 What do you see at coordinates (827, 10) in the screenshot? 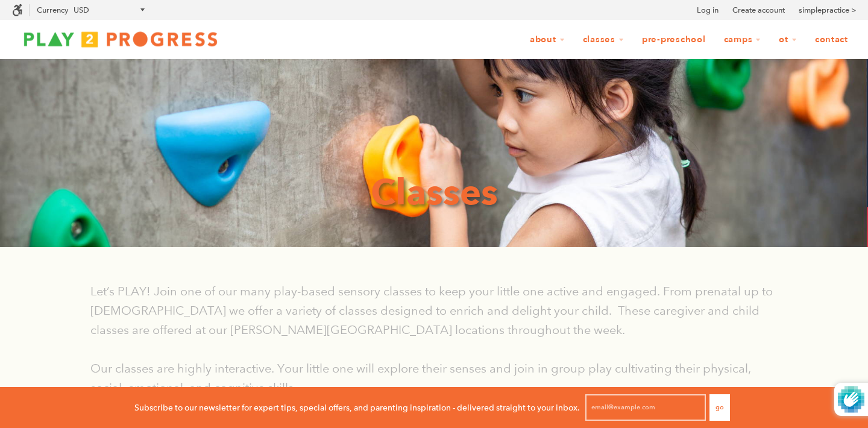
I see `a: simplepractice >` at bounding box center [827, 10].